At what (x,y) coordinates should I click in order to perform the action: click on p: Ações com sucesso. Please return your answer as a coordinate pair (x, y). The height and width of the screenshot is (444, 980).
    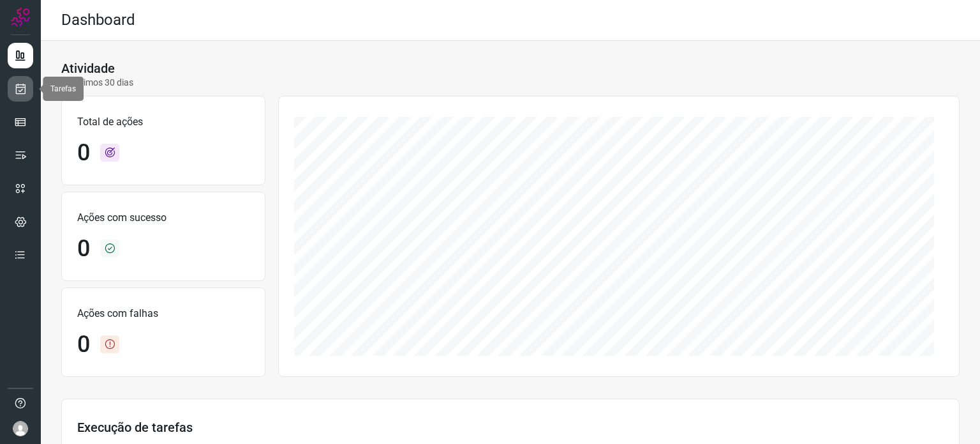
    Looking at the image, I should click on (163, 218).